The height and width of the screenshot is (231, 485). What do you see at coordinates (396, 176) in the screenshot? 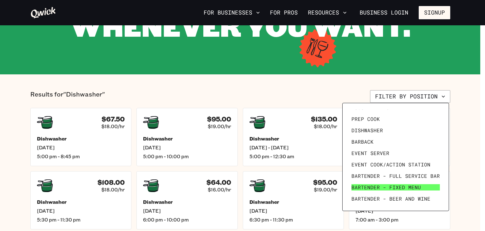
I see `span: Bartender - Full Service Bar` at bounding box center [396, 176].